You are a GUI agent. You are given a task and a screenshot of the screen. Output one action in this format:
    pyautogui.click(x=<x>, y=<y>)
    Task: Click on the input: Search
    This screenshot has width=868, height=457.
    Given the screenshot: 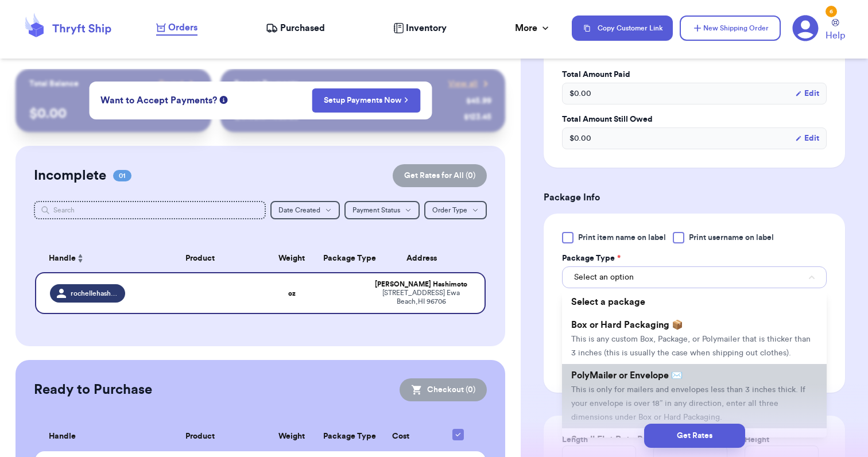 What is the action you would take?
    pyautogui.click(x=150, y=210)
    